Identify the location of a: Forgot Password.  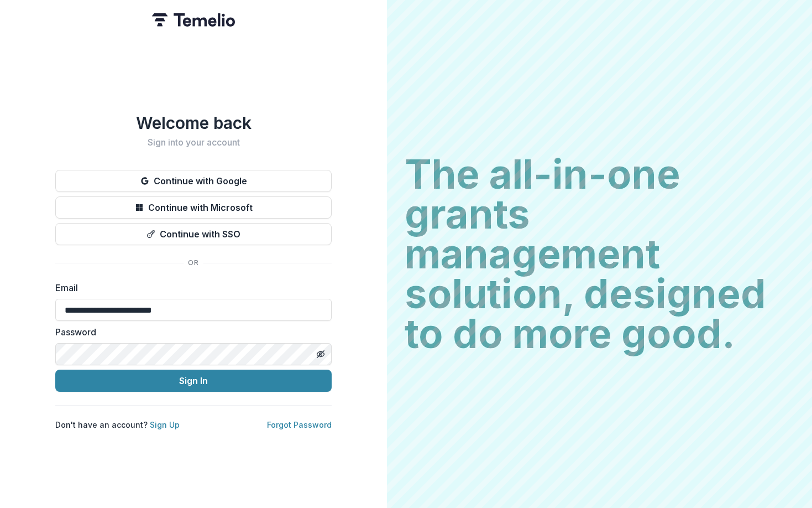
(299, 425).